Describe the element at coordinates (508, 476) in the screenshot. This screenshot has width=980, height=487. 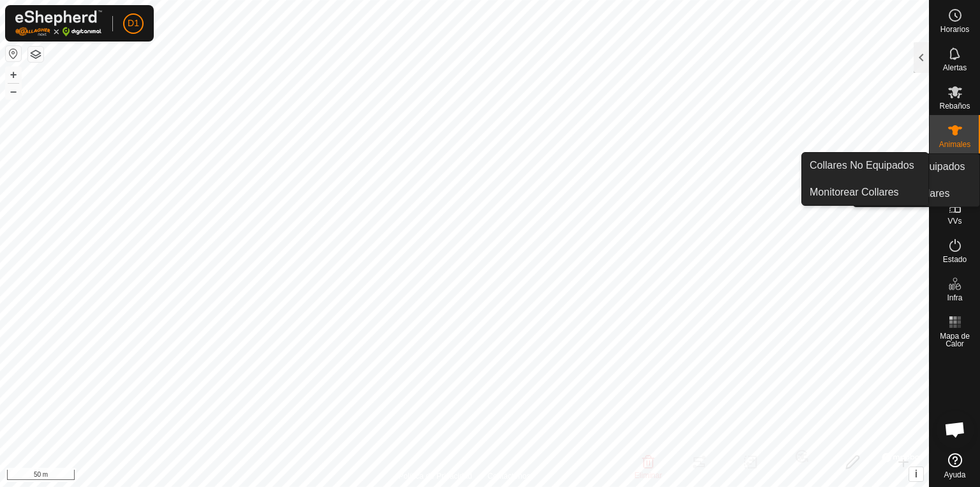
I see `a: Contáctenos` at that location.